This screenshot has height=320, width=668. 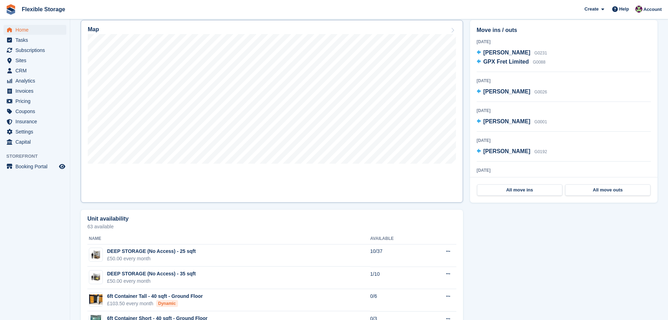 What do you see at coordinates (564, 30) in the screenshot?
I see `h2: Move ins / outs` at bounding box center [564, 30].